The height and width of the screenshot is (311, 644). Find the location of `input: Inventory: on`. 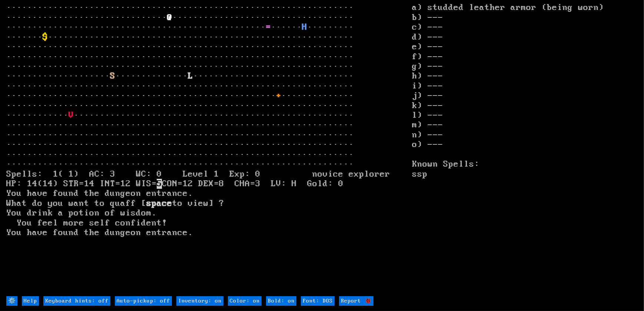

input: Inventory: on is located at coordinates (200, 301).